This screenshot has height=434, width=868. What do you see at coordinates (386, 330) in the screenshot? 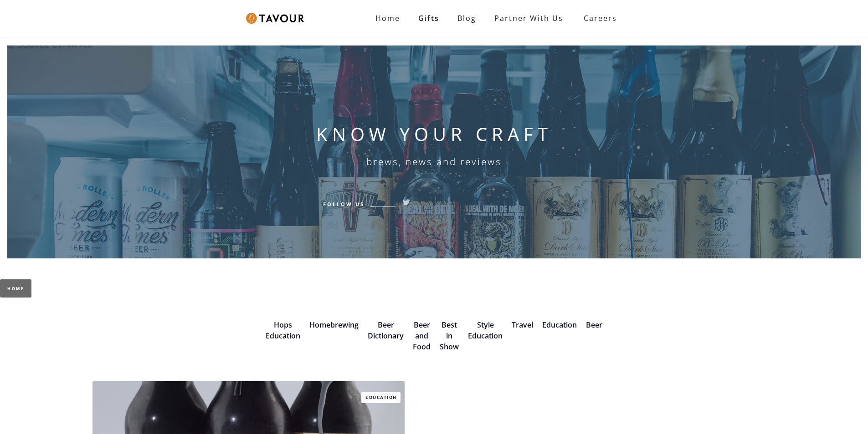
I see `a: Beer Dictionary` at bounding box center [386, 330].